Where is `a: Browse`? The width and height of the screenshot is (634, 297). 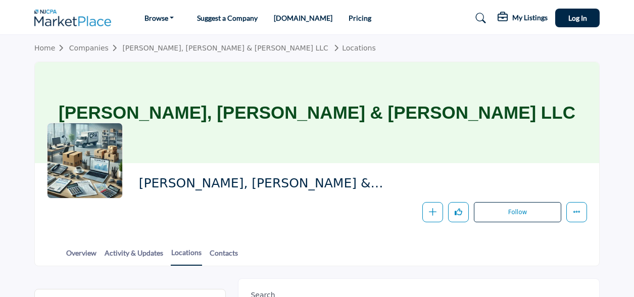 a: Browse is located at coordinates (159, 18).